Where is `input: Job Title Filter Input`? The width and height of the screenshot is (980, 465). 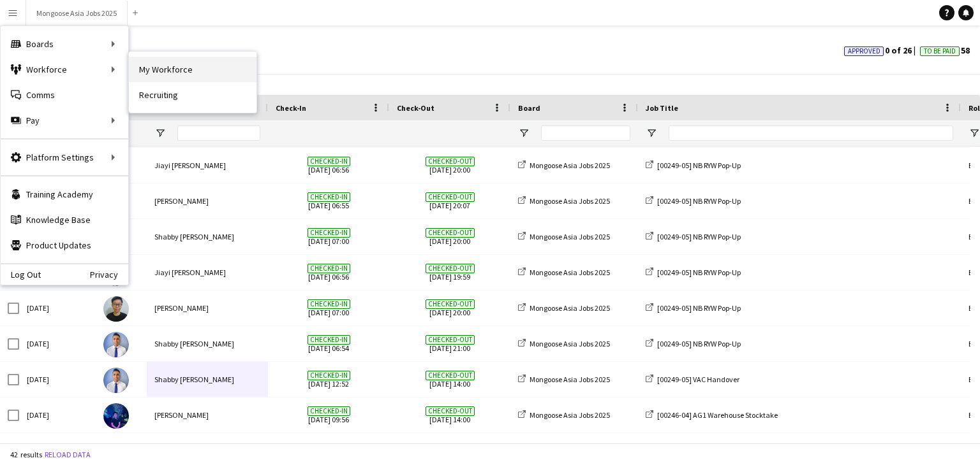
input: Job Title Filter Input is located at coordinates (811, 133).